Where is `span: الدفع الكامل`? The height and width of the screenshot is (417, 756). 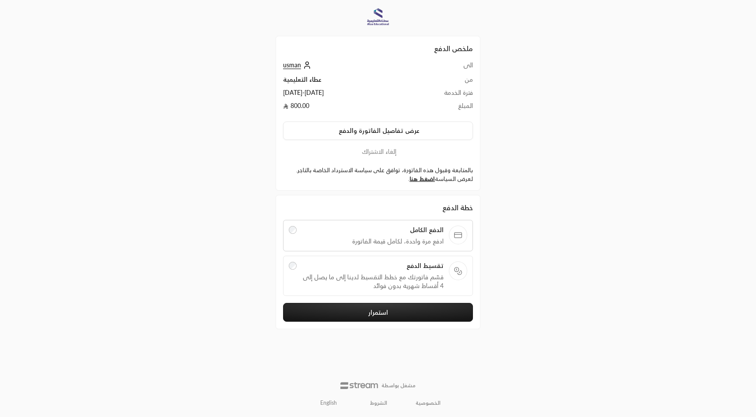
span: الدفع الكامل is located at coordinates (373, 230).